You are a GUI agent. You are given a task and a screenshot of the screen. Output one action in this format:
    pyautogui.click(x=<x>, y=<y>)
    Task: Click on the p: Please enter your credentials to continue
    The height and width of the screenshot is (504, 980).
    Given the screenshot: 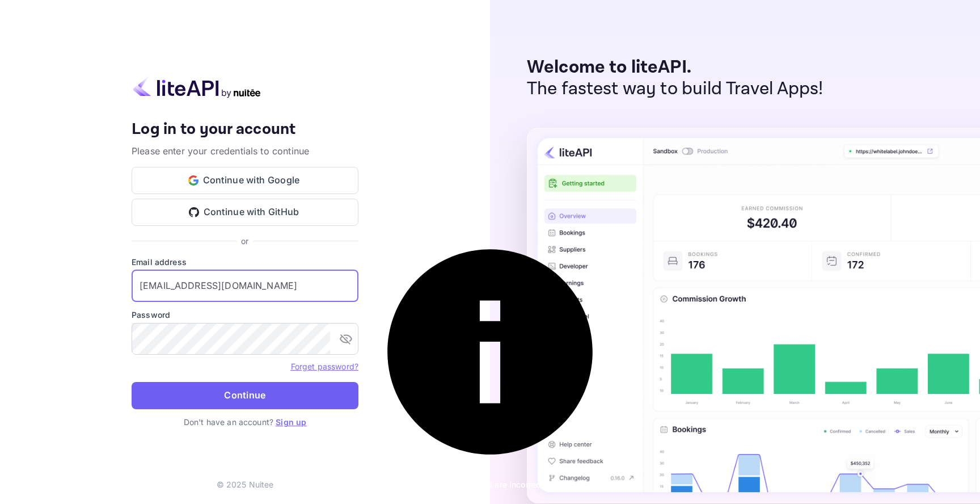 What is the action you would take?
    pyautogui.click(x=245, y=151)
    